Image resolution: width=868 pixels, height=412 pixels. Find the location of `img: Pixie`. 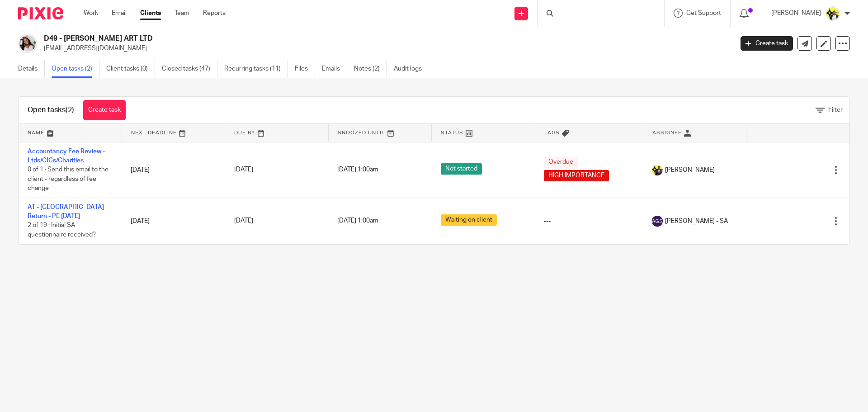

img: Pixie is located at coordinates (41, 13).